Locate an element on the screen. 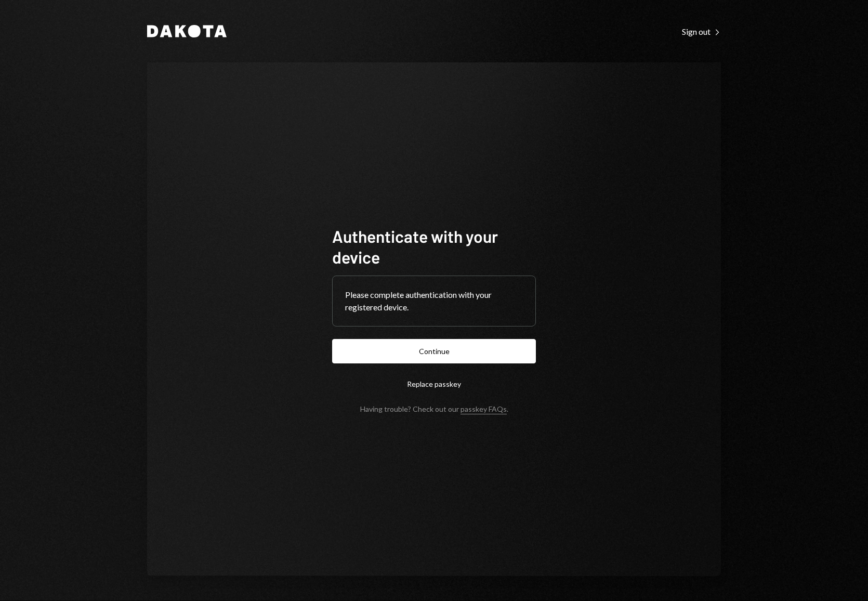 Image resolution: width=868 pixels, height=601 pixels. div: Please complete authentication with your registered device. is located at coordinates (434, 301).